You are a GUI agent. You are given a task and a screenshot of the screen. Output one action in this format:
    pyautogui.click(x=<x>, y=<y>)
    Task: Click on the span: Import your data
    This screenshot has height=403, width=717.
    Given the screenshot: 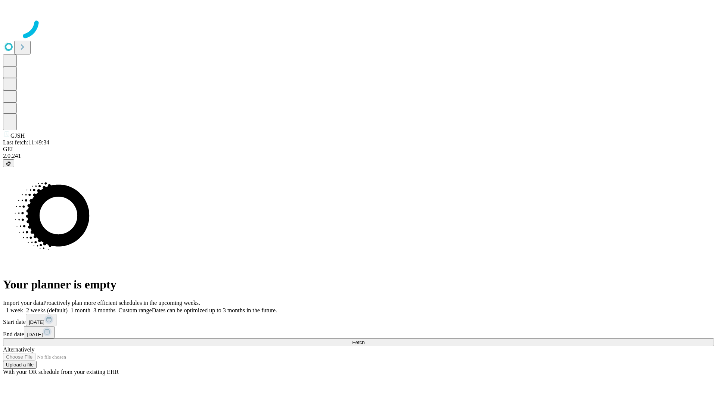 What is the action you would take?
    pyautogui.click(x=23, y=303)
    